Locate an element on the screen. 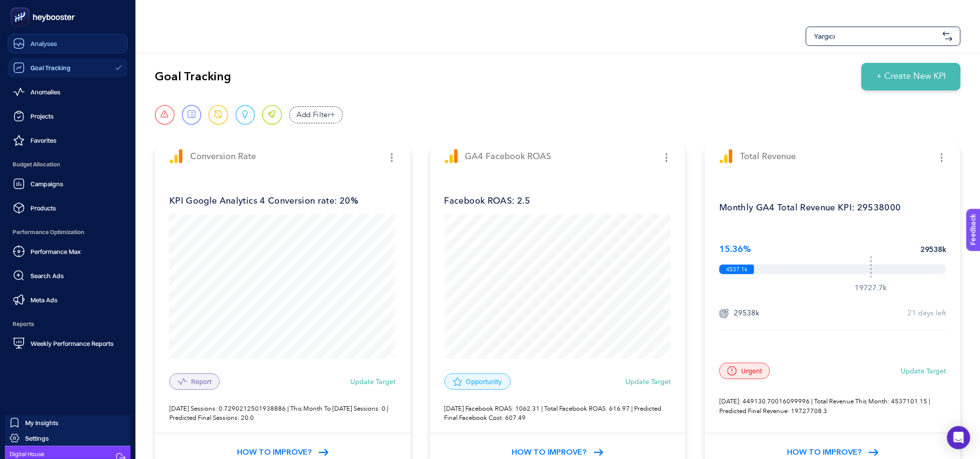  span: Performance Max is located at coordinates (56, 251).